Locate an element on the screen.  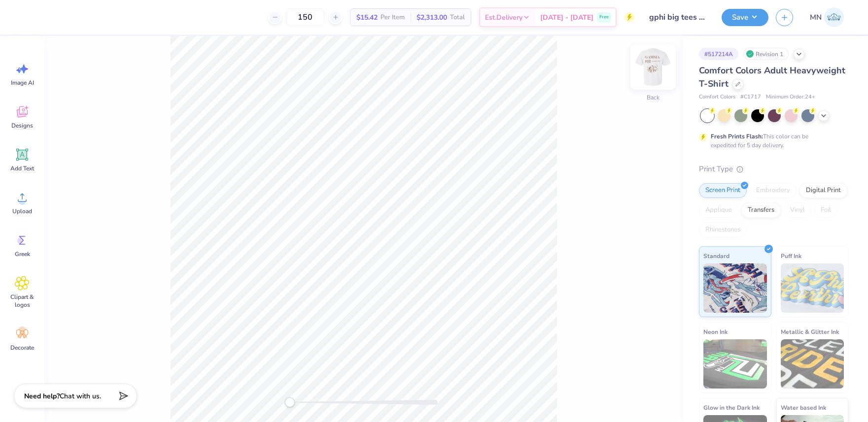
span: Metallic & Glitter Ink is located at coordinates (809, 332).